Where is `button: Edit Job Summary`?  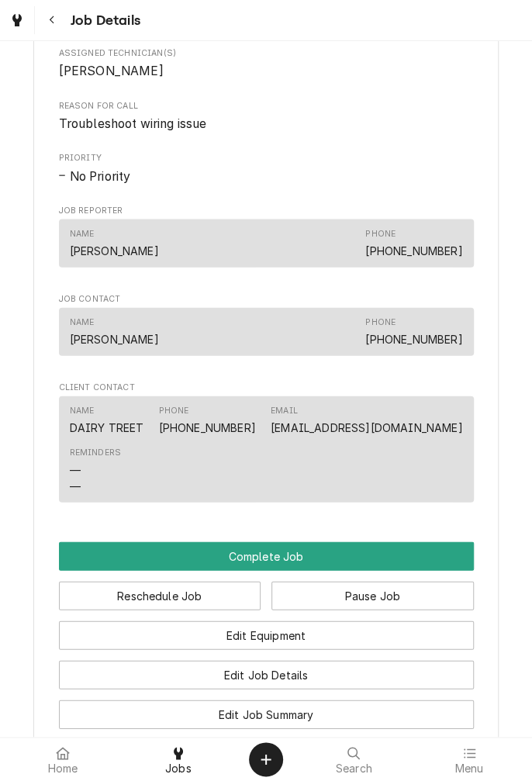
button: Edit Job Summary is located at coordinates (266, 714).